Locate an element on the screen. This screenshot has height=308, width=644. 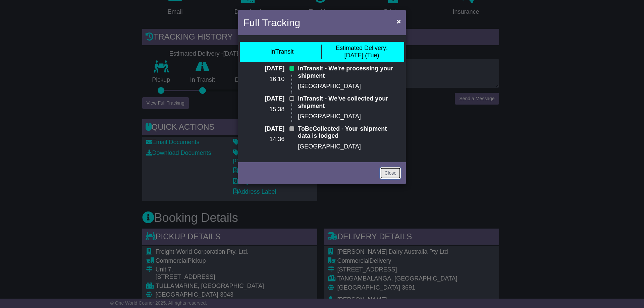
p: InTransit - We've collected your shipment is located at coordinates (349, 102).